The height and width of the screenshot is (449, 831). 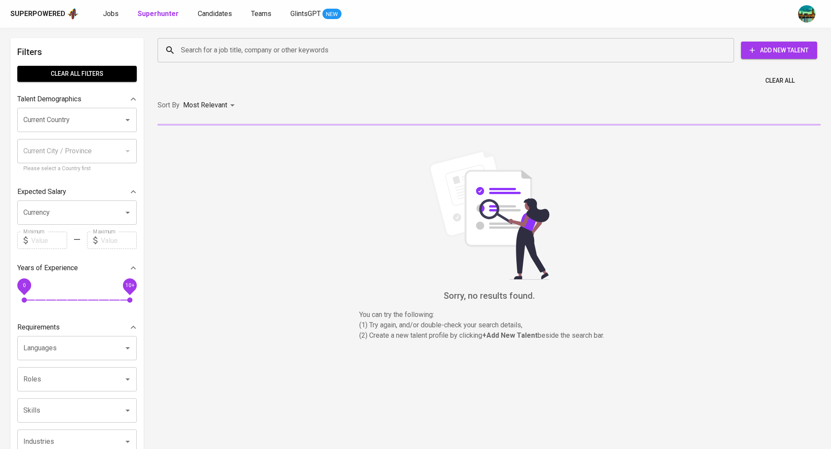 What do you see at coordinates (261, 13) in the screenshot?
I see `span: Teams` at bounding box center [261, 13].